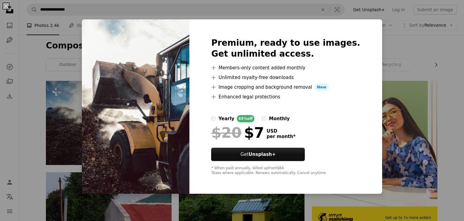 This screenshot has height=221, width=464. Describe the element at coordinates (262, 154) in the screenshot. I see `strong: Unsplash+` at that location.